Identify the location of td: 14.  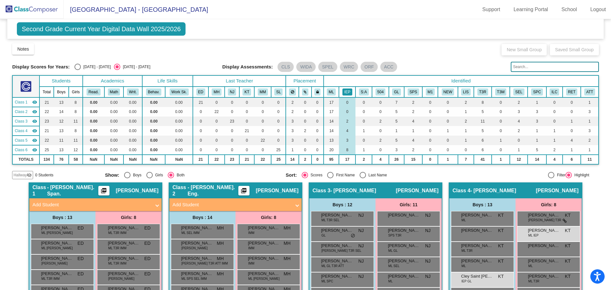
(331, 131).